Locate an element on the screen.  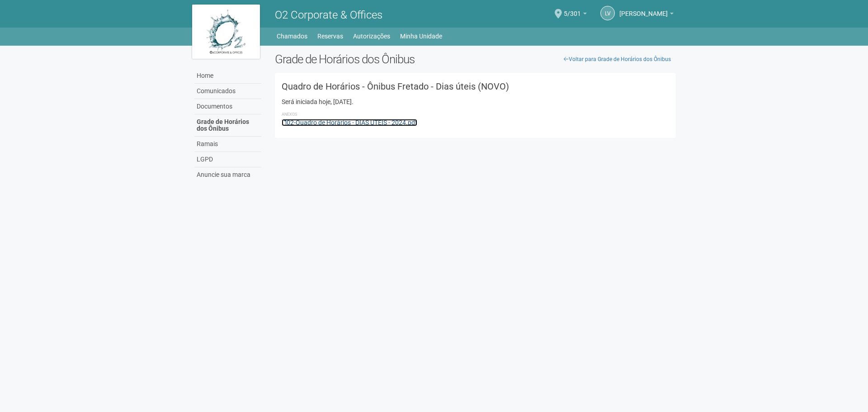
a: Reservas is located at coordinates (330, 36).